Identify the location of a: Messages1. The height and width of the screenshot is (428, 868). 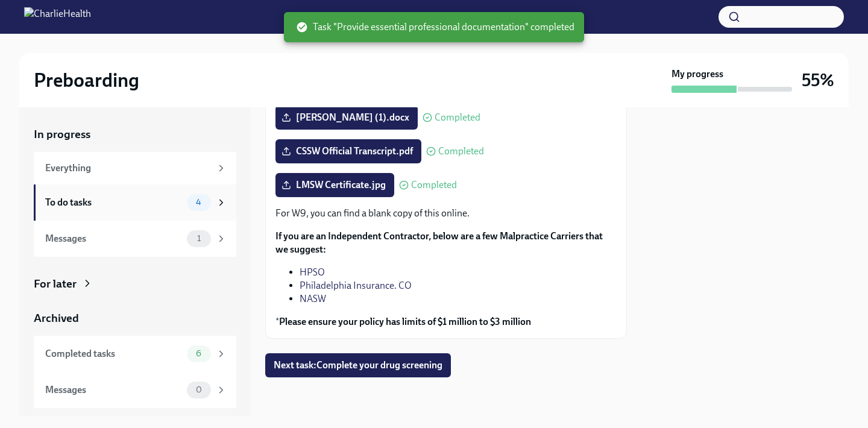
(135, 239).